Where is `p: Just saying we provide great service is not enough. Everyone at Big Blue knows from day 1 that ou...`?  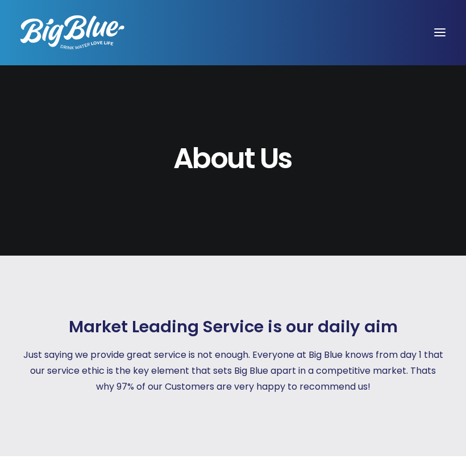 p: Just saying we provide great service is not enough. Everyone at Big Blue knows from day 1 that ou... is located at coordinates (233, 371).